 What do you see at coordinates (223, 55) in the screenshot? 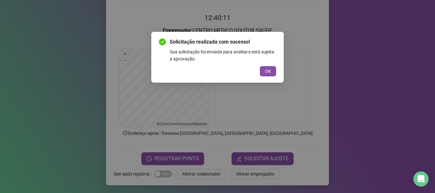
I see `div: Sua solicitação foi enviada para análise e está sujeita a aprovação.` at bounding box center [223, 55].